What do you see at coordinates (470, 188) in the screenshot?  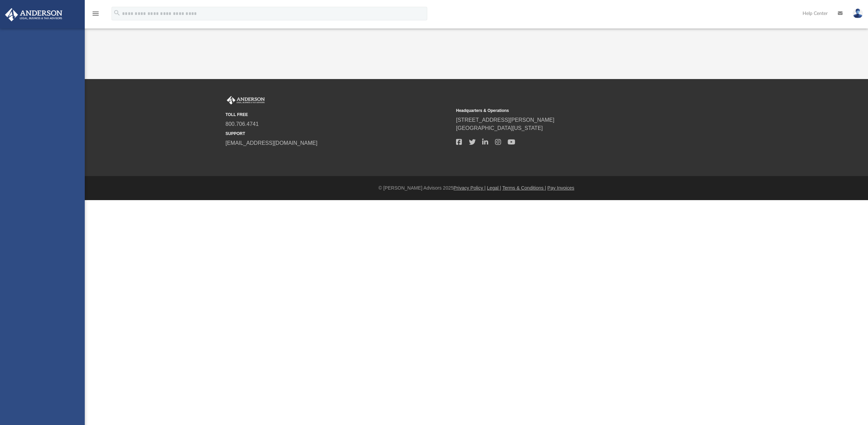 I see `a: Privacy Policy |` at bounding box center [470, 188].